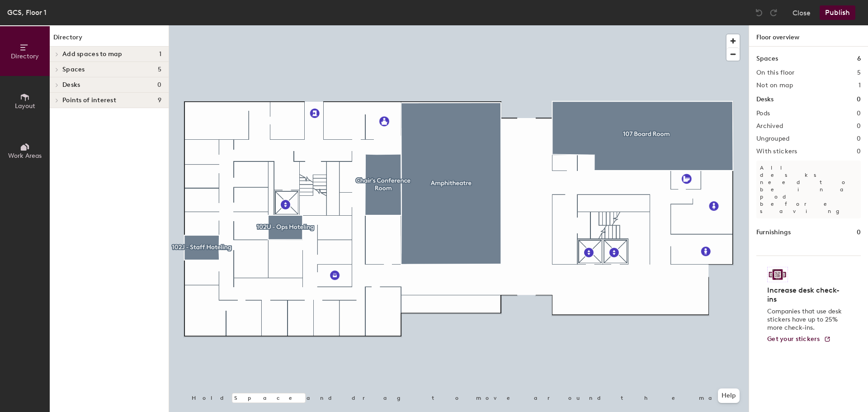 The height and width of the screenshot is (412, 868). I want to click on h1: Directory, so click(109, 39).